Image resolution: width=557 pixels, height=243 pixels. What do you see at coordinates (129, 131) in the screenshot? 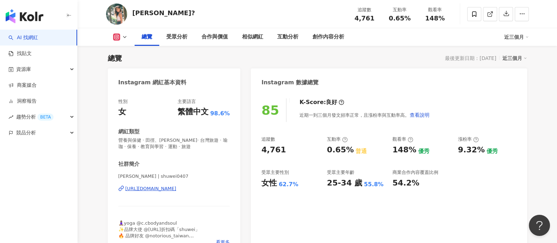
I see `div: 網紅類型` at bounding box center [129, 131].